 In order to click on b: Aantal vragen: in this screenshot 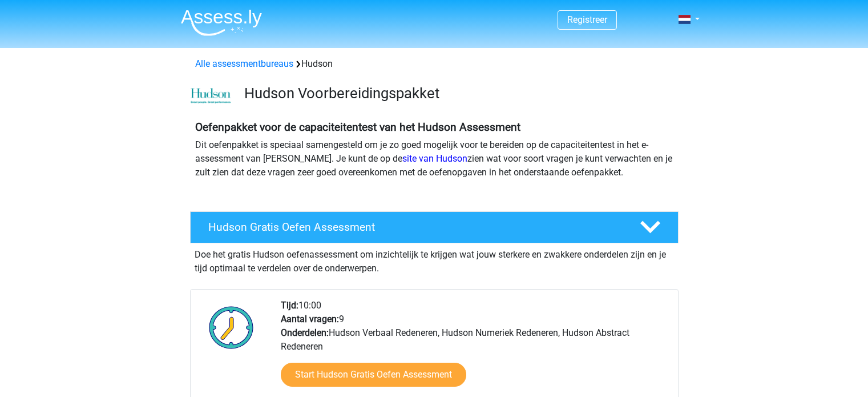, I will do `click(310, 319)`.